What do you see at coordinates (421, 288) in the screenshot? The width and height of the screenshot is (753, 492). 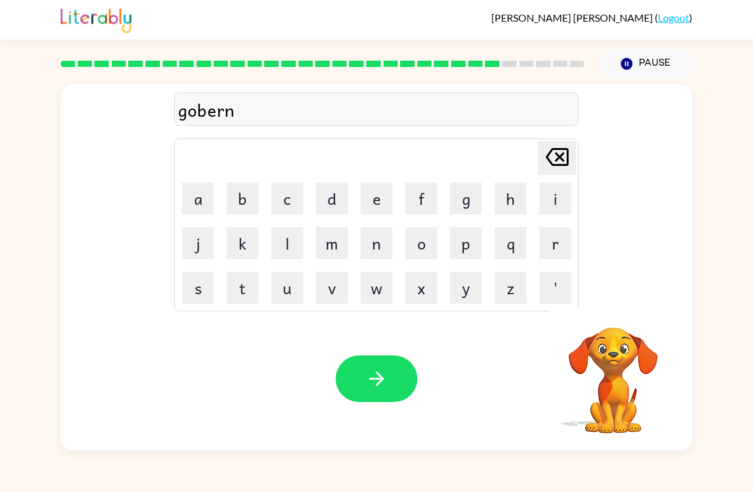 I see `button: x` at bounding box center [421, 288].